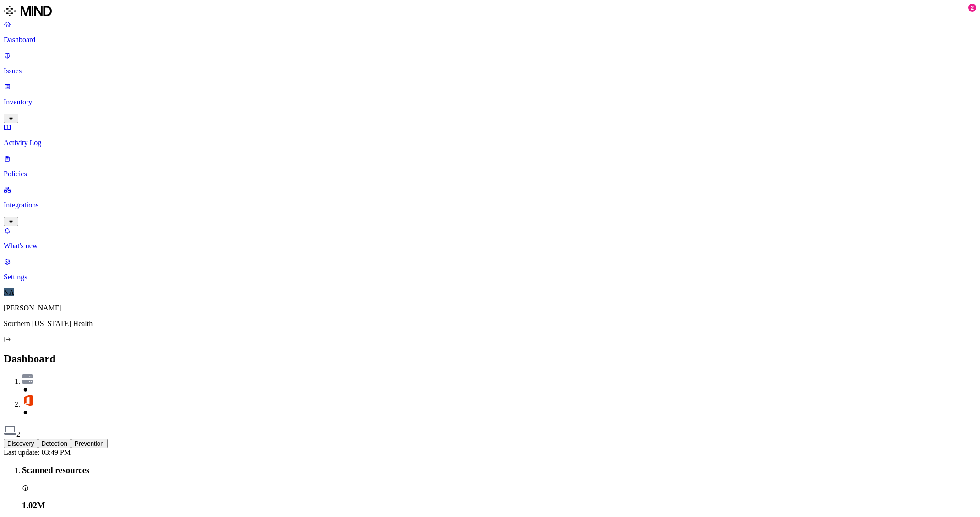 This screenshot has width=980, height=517. I want to click on a: Integrations, so click(490, 205).